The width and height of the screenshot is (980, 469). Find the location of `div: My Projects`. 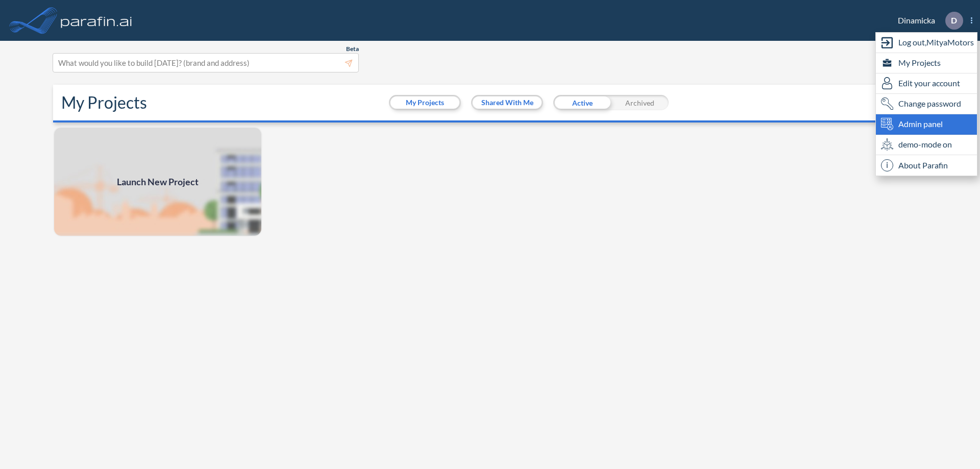

div: My Projects is located at coordinates (926, 63).